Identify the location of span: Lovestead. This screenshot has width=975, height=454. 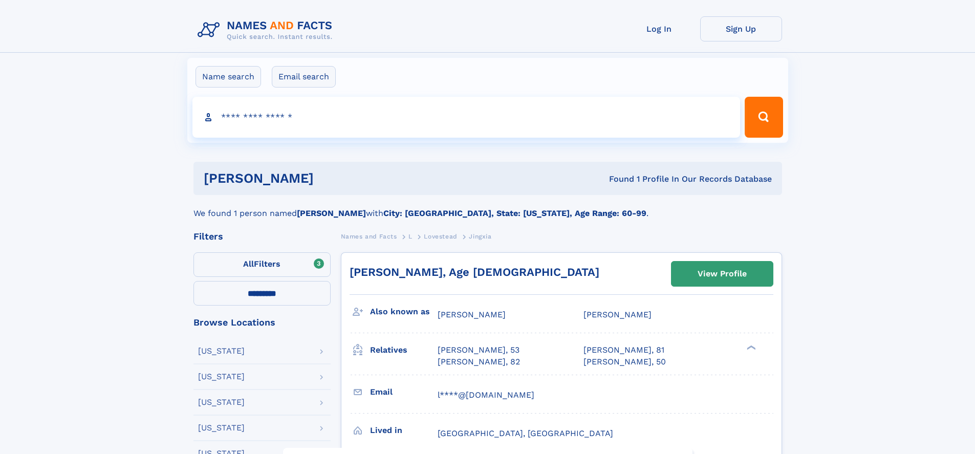
(440, 236).